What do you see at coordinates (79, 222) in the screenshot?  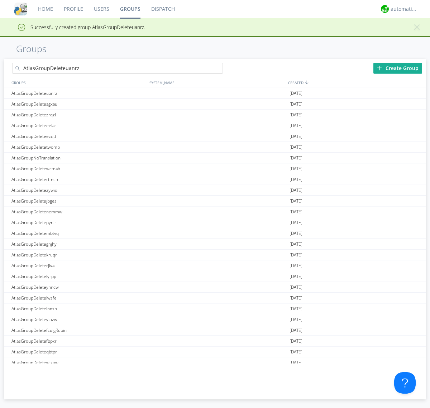 I see `div: AtlasGroupDeletepynir` at bounding box center [79, 222].